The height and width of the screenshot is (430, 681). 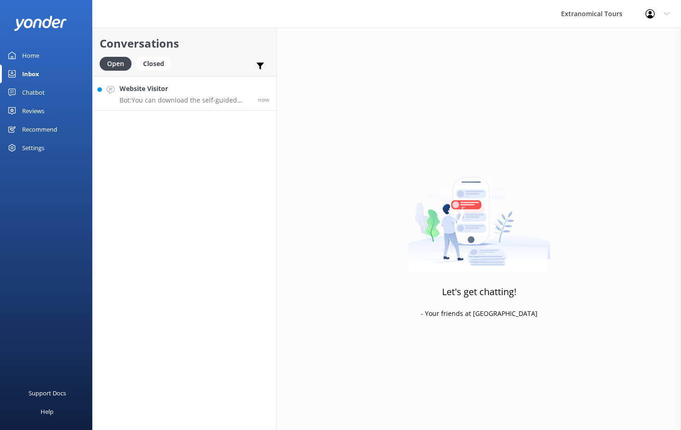 What do you see at coordinates (40, 129) in the screenshot?
I see `div: Recommend` at bounding box center [40, 129].